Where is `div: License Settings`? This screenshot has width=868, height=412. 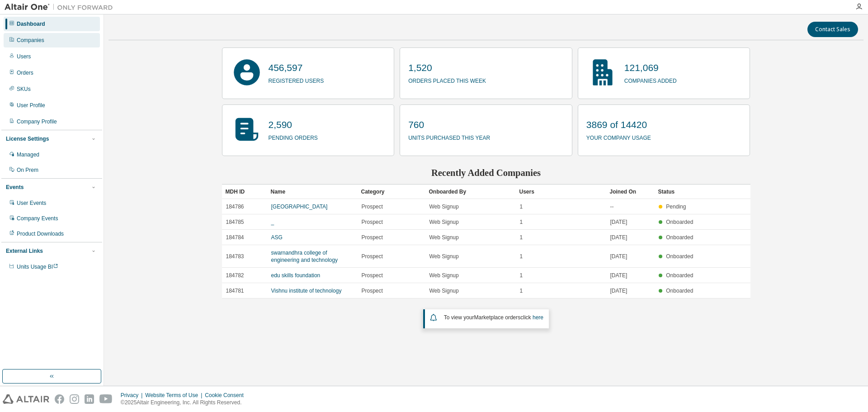
div: License Settings is located at coordinates (27, 139).